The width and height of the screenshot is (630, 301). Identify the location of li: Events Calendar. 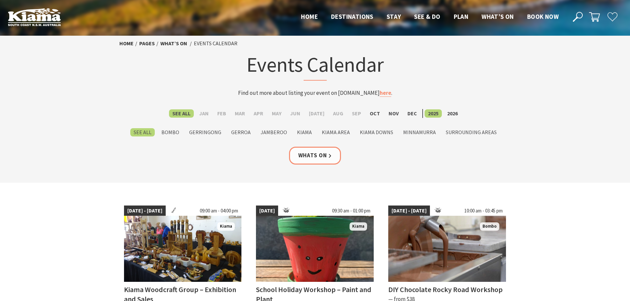
(216, 44).